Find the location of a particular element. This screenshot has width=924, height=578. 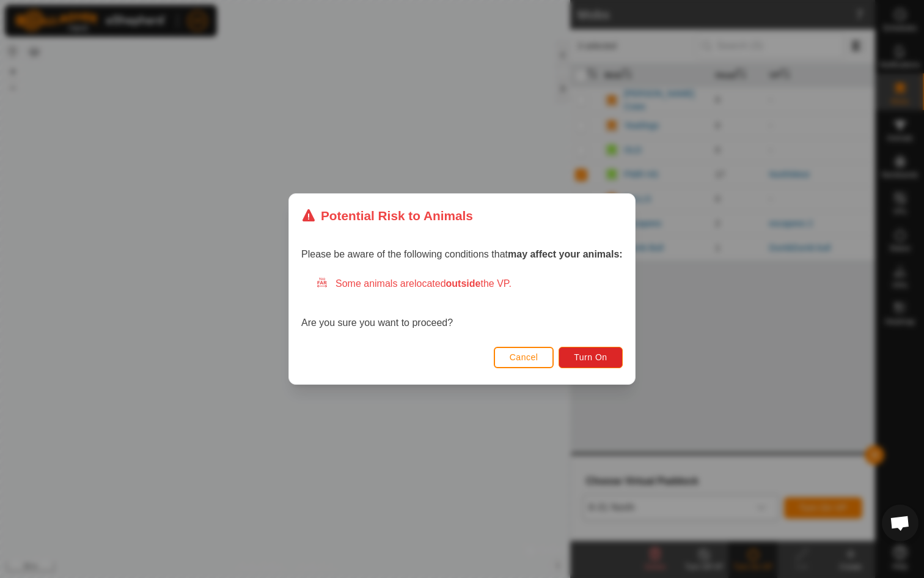

button: Cancel is located at coordinates (524, 357).